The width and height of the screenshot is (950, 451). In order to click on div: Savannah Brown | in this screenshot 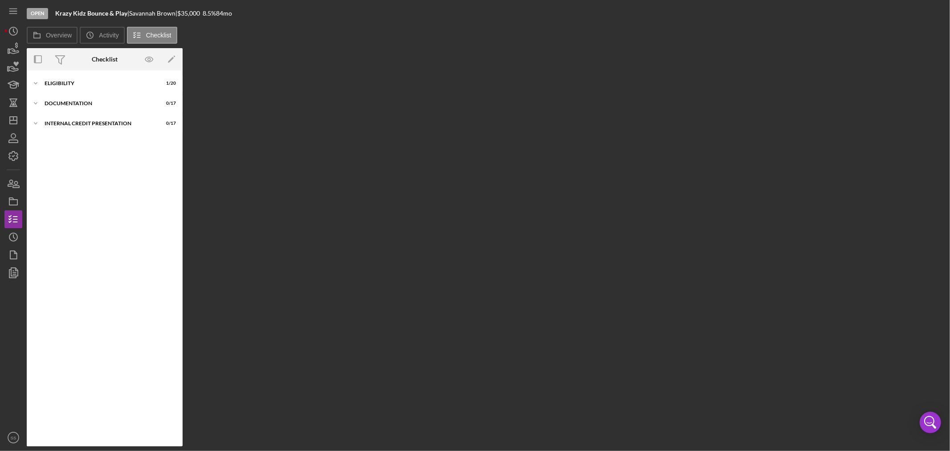, I will do `click(153, 13)`.